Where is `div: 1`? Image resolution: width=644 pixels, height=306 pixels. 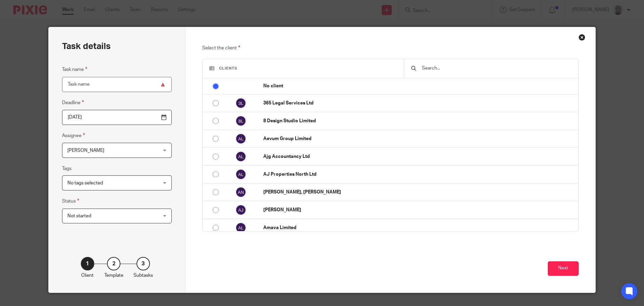 div: 1 is located at coordinates (88, 264).